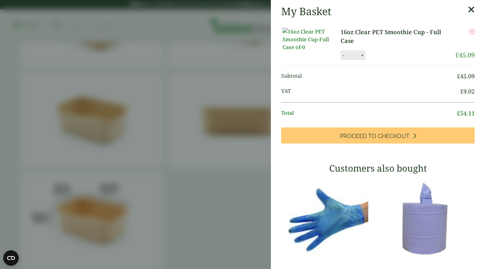  Describe the element at coordinates (312, 39) in the screenshot. I see `img: 16oz Clear PET Smoothie Cup-Full Case of-0` at that location.